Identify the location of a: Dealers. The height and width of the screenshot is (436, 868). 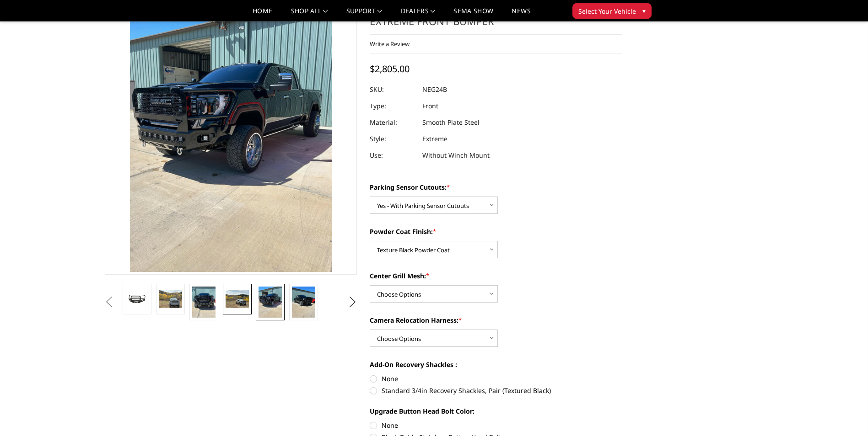
(418, 14).